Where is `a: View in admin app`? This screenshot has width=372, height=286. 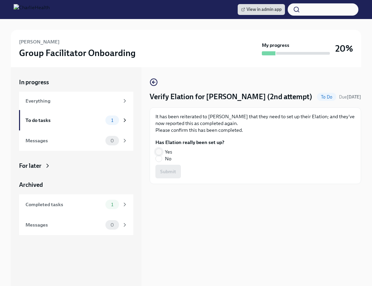 a: View in admin app is located at coordinates (261, 10).